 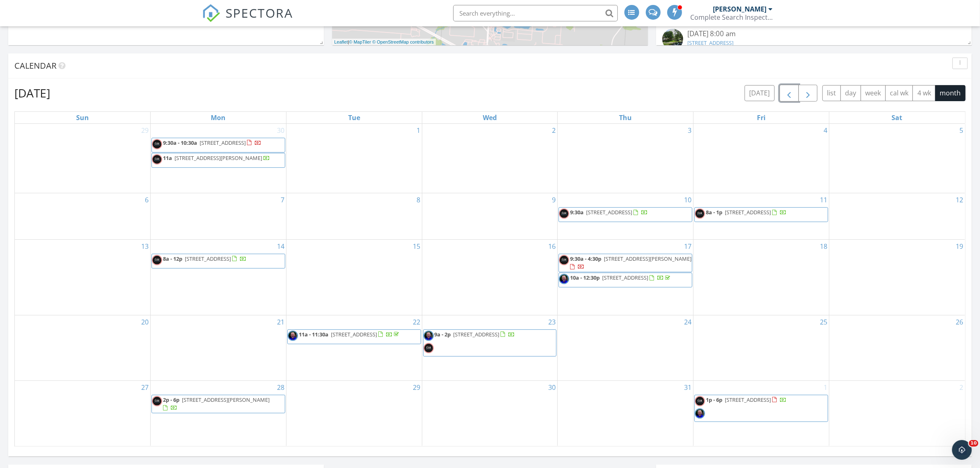 What do you see at coordinates (219, 413) in the screenshot?
I see `td: Go to July 28, 2025` at bounding box center [219, 413].